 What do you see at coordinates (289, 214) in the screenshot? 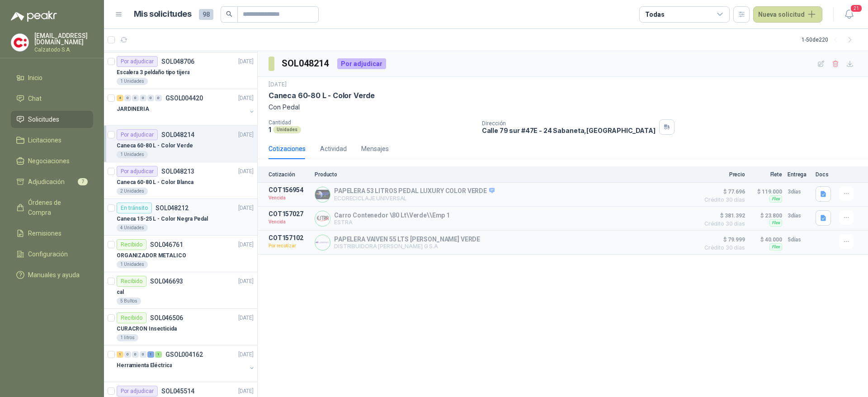
I see `p: COT157027` at bounding box center [289, 214].